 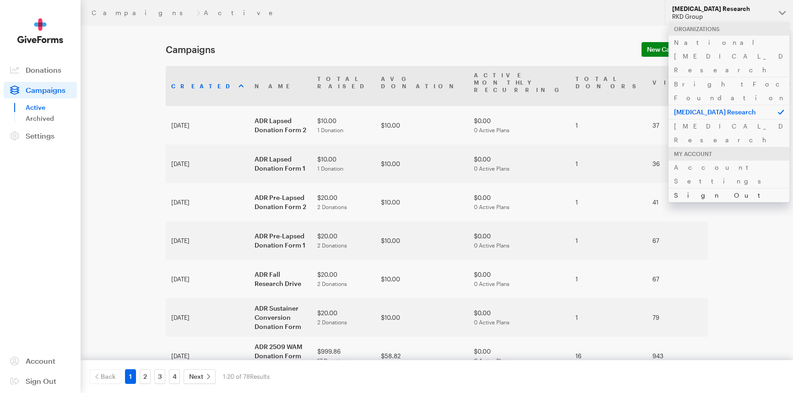 What do you see at coordinates (343, 86) in the screenshot?
I see `th: TotalRaised: activate to sort column ascending` at bounding box center [343, 86].